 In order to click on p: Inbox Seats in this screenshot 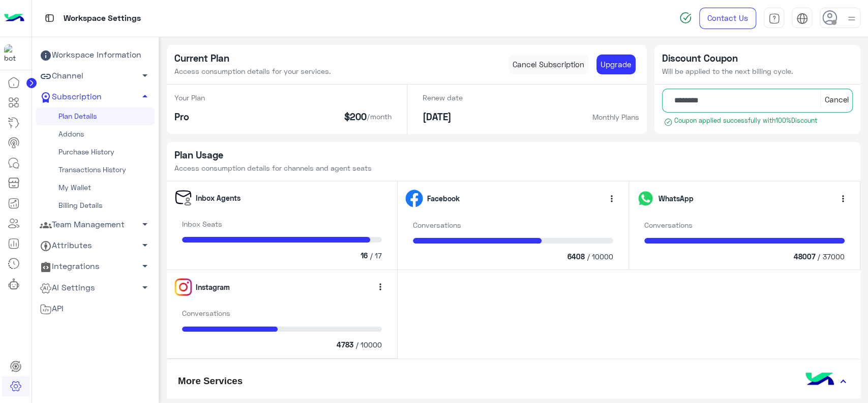, I will do `click(283, 224)`.